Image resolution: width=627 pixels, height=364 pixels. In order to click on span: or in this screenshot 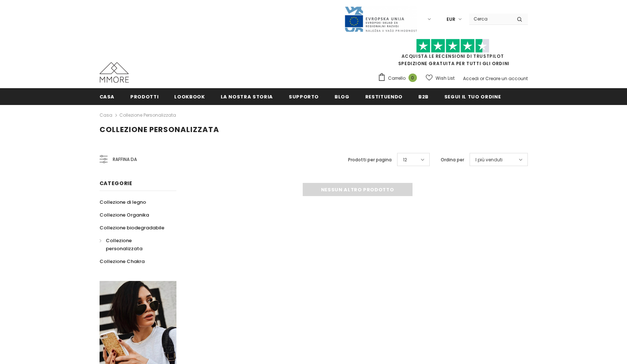, I will do `click(482, 78)`.